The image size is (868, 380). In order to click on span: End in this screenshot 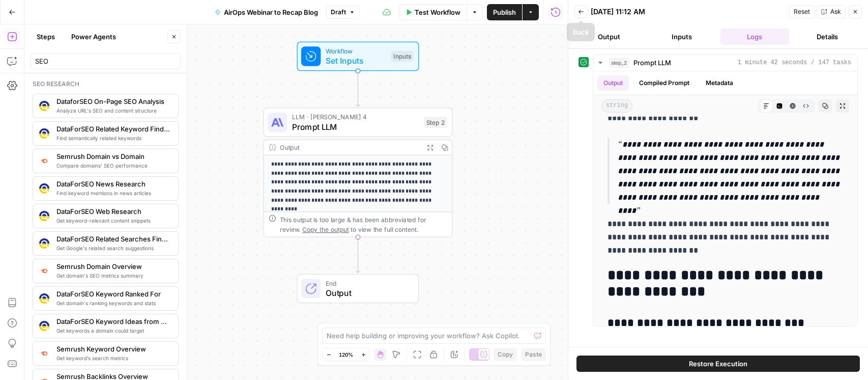, I will do `click(367, 283)`.